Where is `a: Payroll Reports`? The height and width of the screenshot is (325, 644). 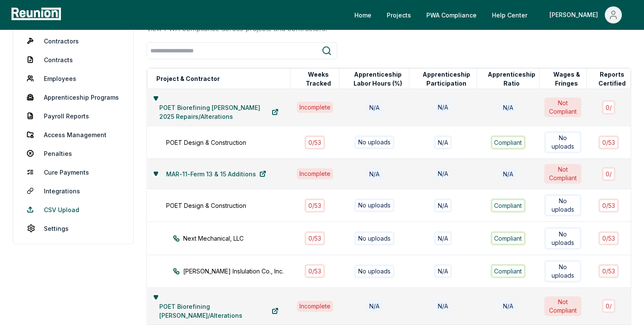 a: Payroll Reports is located at coordinates (73, 116).